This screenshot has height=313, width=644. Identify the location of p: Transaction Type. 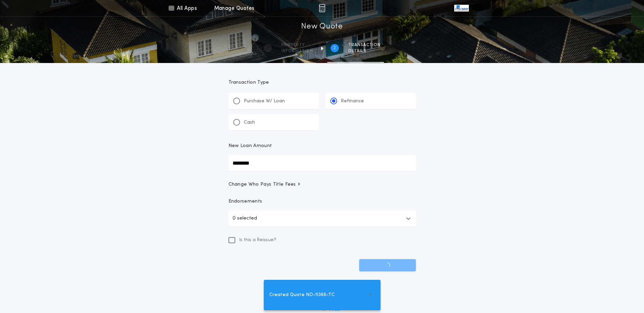
(322, 82).